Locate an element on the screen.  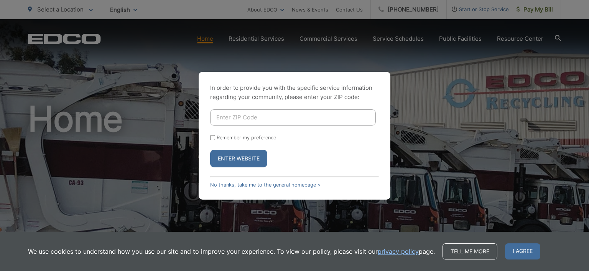
input: Enter ZIP Code is located at coordinates (293, 117).